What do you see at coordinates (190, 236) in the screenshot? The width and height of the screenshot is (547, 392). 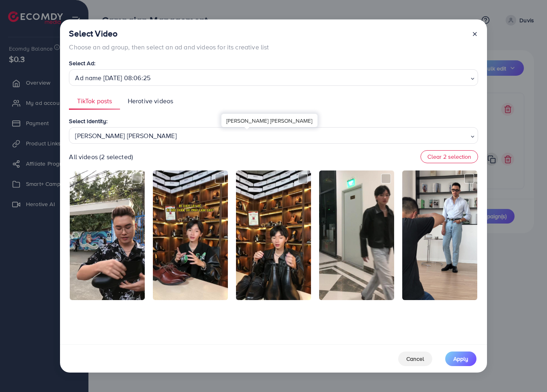 I see `img: 99df7cec8bb14cec8080336441dd2e98_1666063108~tplv-noop.image` at bounding box center [190, 236].